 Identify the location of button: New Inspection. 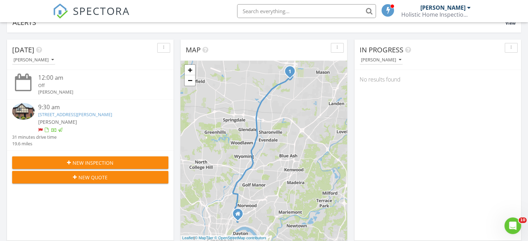
(90, 163).